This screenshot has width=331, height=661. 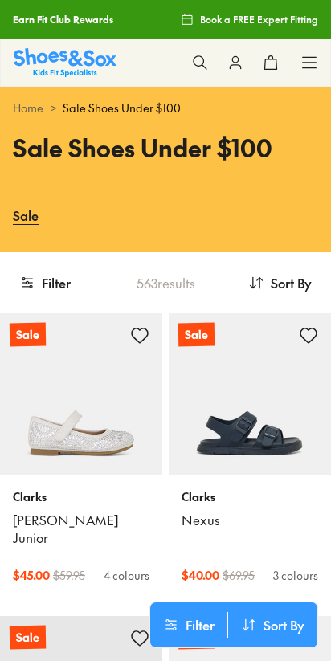 I want to click on span: $ 69.95, so click(x=239, y=575).